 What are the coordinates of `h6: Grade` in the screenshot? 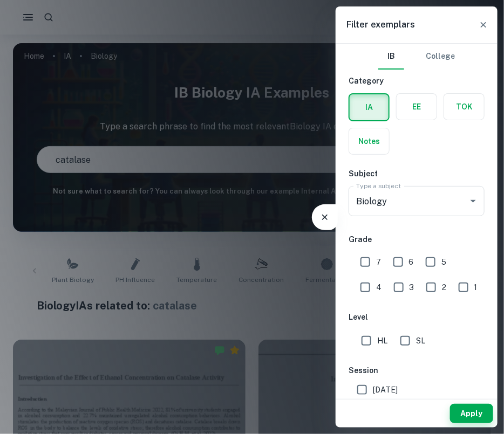 It's located at (417, 240).